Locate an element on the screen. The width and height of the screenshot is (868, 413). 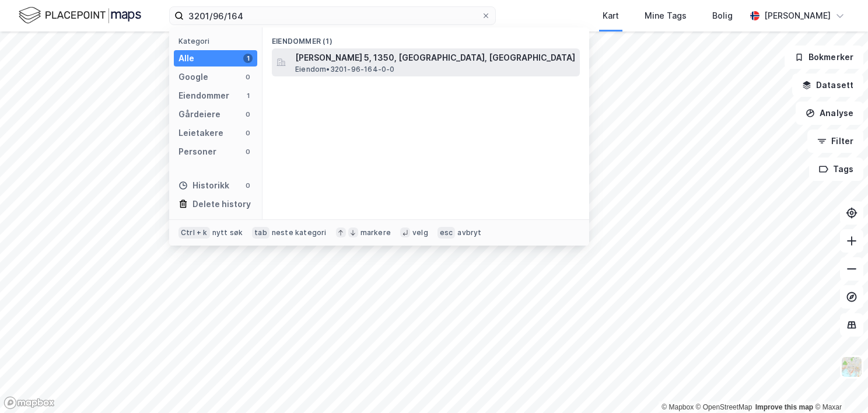
div: Chat Widget is located at coordinates (839, 385).